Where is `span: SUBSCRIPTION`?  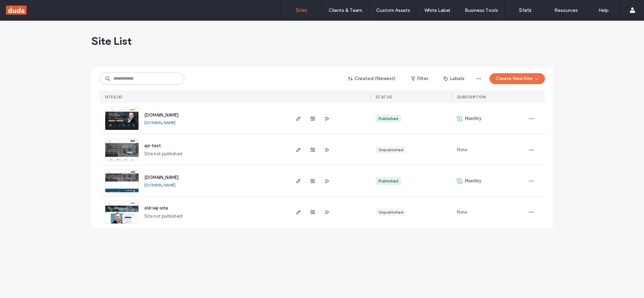 span: SUBSCRIPTION is located at coordinates (472, 97).